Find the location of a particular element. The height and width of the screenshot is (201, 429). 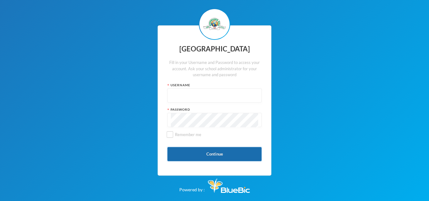

div: Fill in your Username and Password to access your account. Ask your school administrator for your... is located at coordinates (214, 69).